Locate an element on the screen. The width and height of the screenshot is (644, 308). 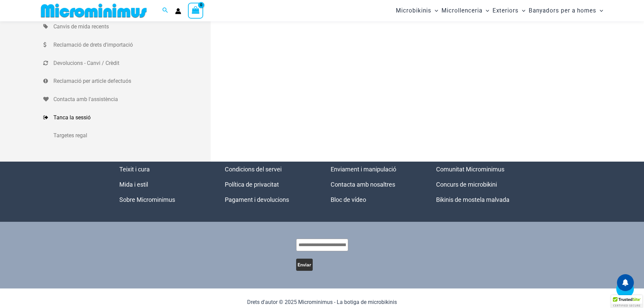
a: Teixit i cura is located at coordinates (135, 169).